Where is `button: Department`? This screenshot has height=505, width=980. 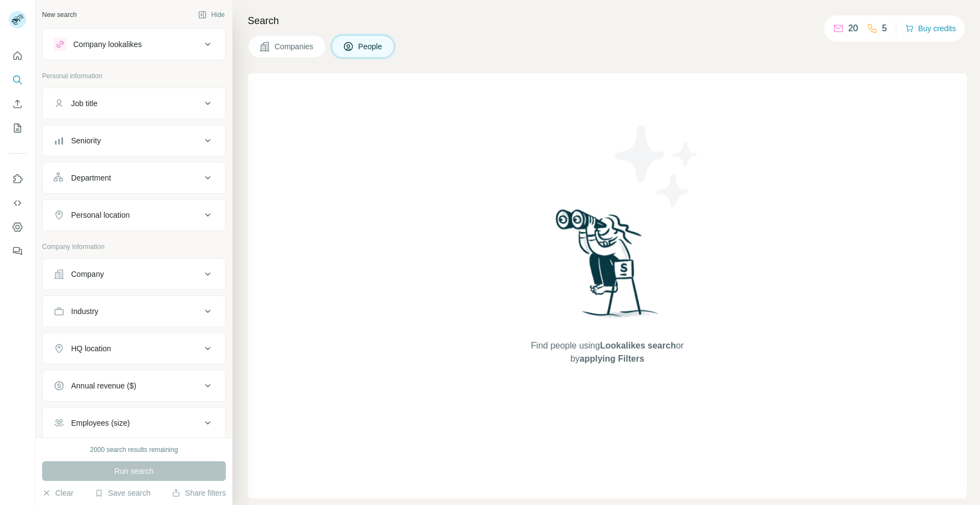 button: Department is located at coordinates (134, 178).